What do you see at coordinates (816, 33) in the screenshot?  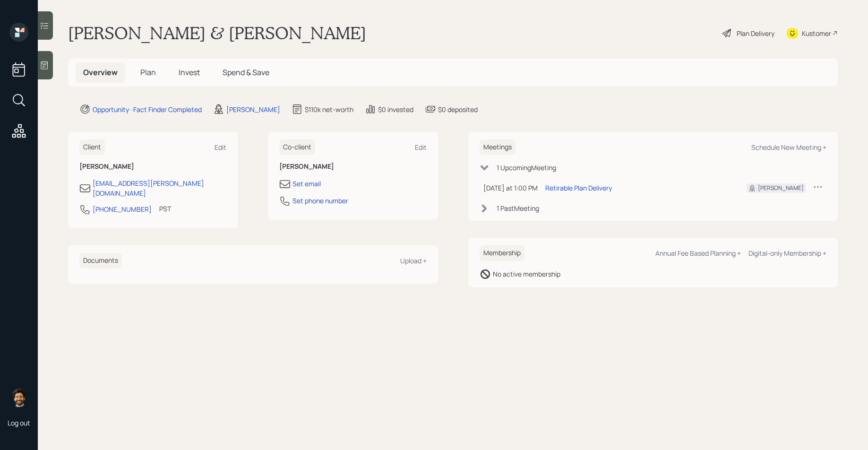 I see `div: Kustomer` at bounding box center [816, 33].